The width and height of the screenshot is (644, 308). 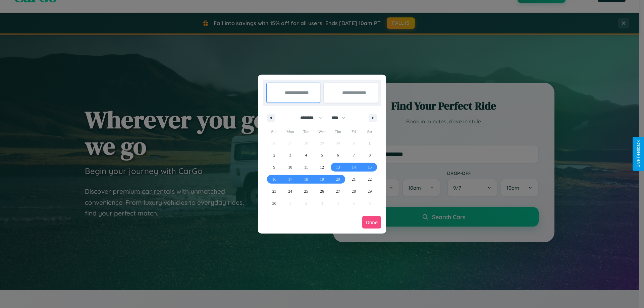 What do you see at coordinates (369, 167) in the screenshot?
I see `button: 15` at bounding box center [369, 167].